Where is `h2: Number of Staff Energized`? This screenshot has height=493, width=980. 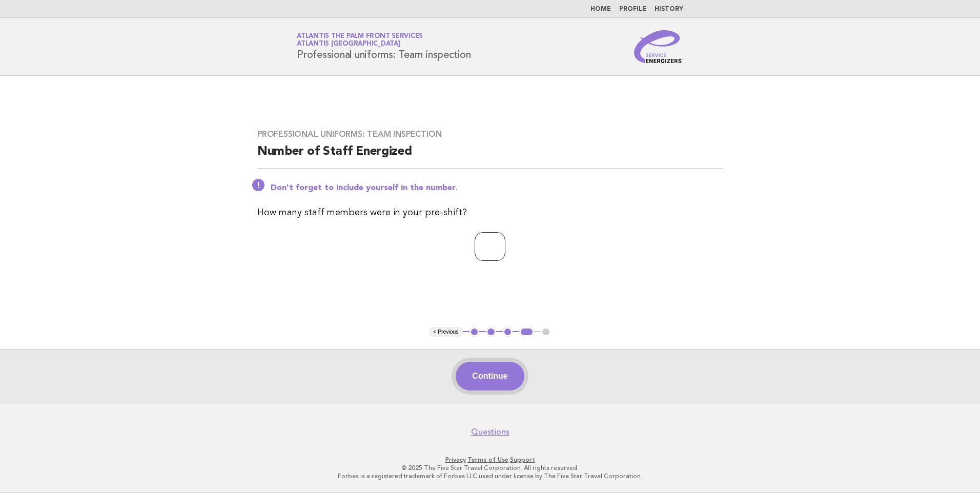 h2: Number of Staff Energized is located at coordinates (490, 156).